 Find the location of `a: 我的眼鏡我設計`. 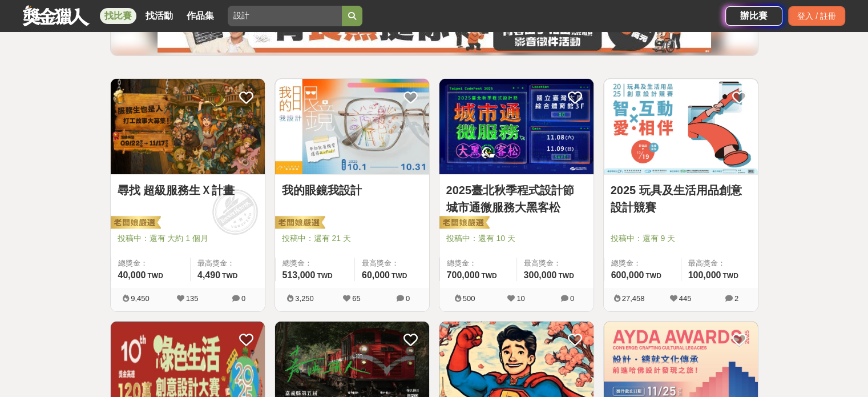

a: 我的眼鏡我設計 is located at coordinates (352, 190).